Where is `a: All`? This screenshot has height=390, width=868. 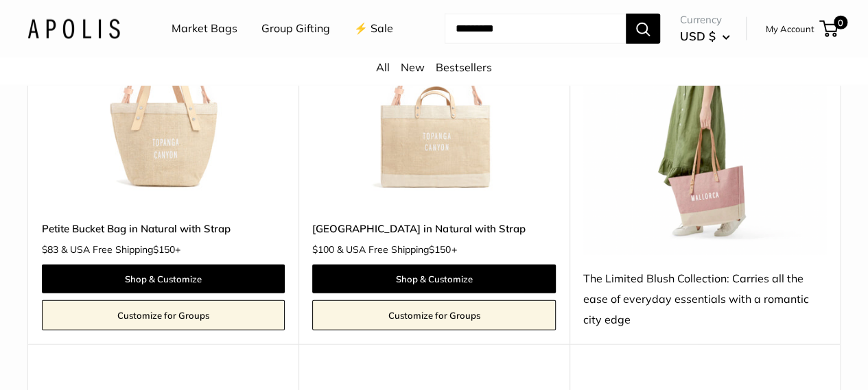
a: All is located at coordinates (383, 67).